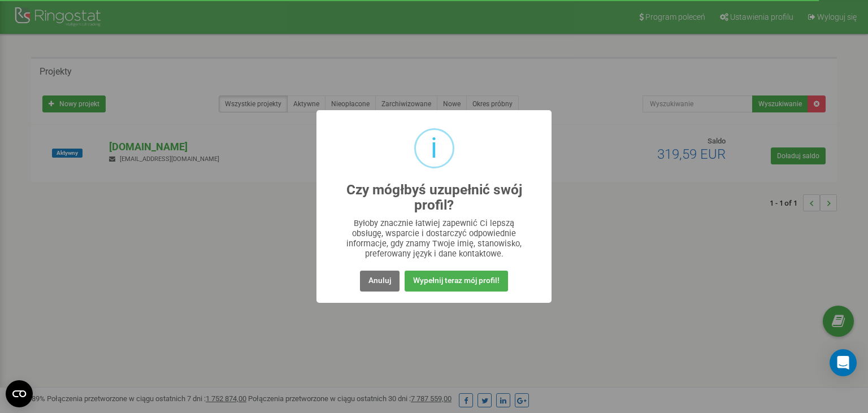  What do you see at coordinates (434, 238) in the screenshot?
I see `div: Byłoby znacznie łatwiej zapewnić Ci lepszą obsługę, wsparcie i dostarczyć odpowiednie informacje,...` at bounding box center [434, 238].